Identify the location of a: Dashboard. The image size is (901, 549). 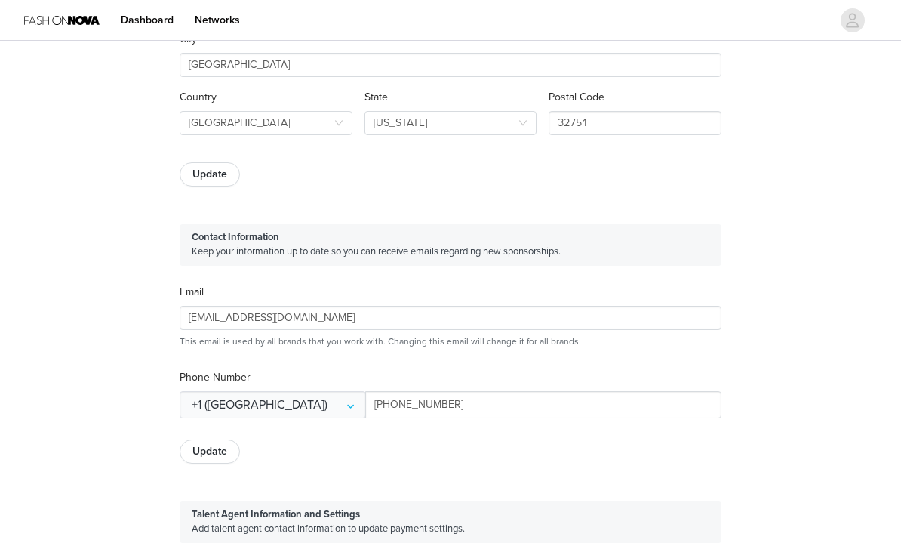
(147, 20).